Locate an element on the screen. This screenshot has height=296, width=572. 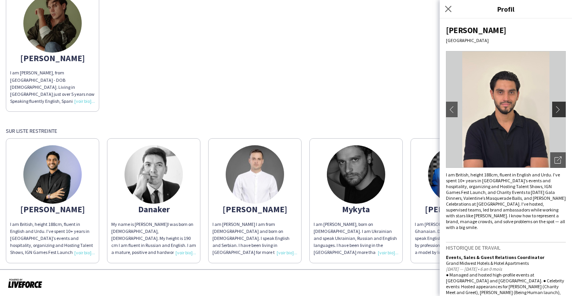
h3: Historique de travail is located at coordinates (506, 248).